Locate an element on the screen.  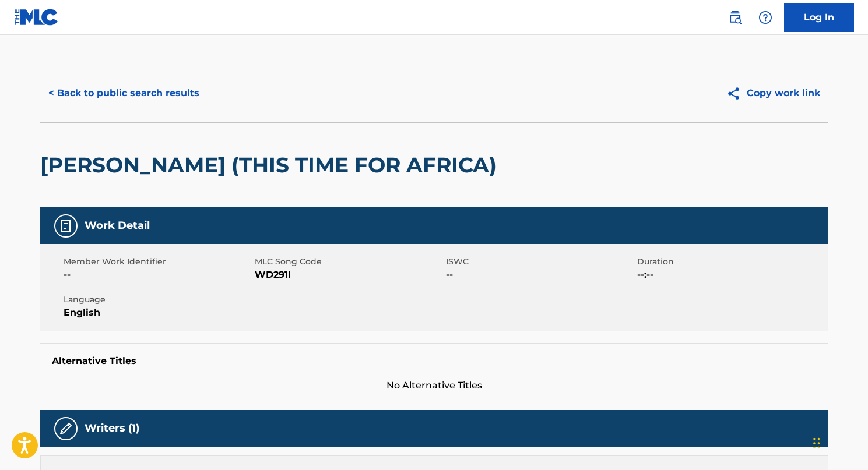
h5: Alternative Titles is located at coordinates (434, 361).